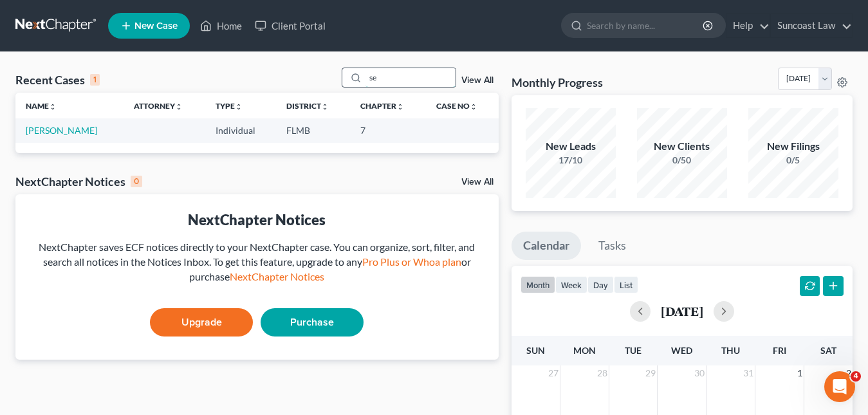 Image resolution: width=868 pixels, height=415 pixels. Describe the element at coordinates (681, 350) in the screenshot. I see `span: Wed` at that location.